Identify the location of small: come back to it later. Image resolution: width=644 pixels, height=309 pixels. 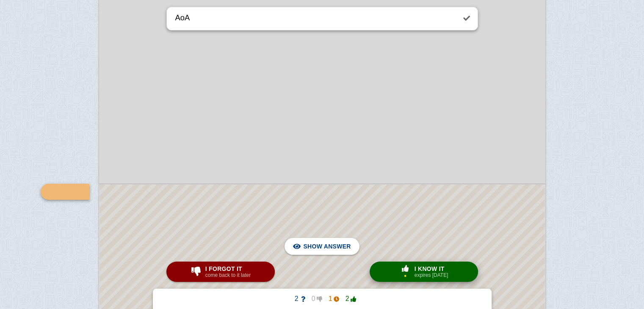
(228, 275).